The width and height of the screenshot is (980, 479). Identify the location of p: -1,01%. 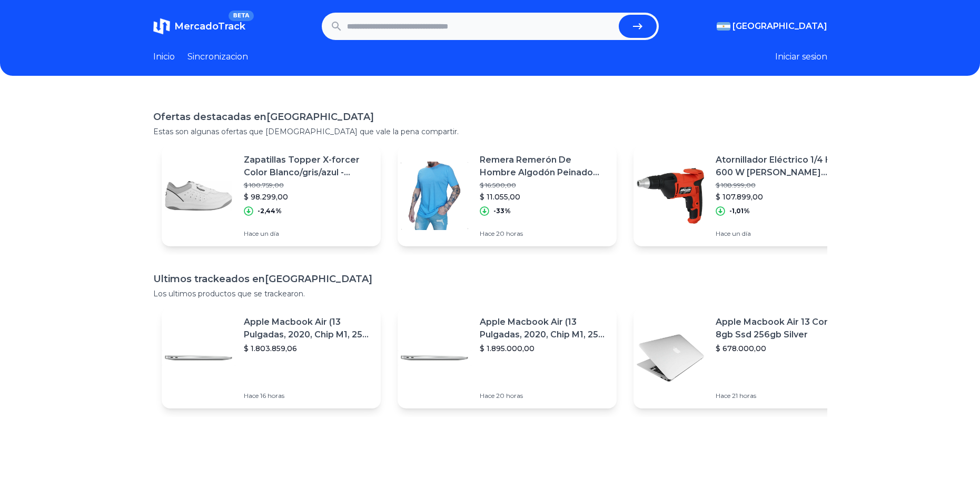
(740, 211).